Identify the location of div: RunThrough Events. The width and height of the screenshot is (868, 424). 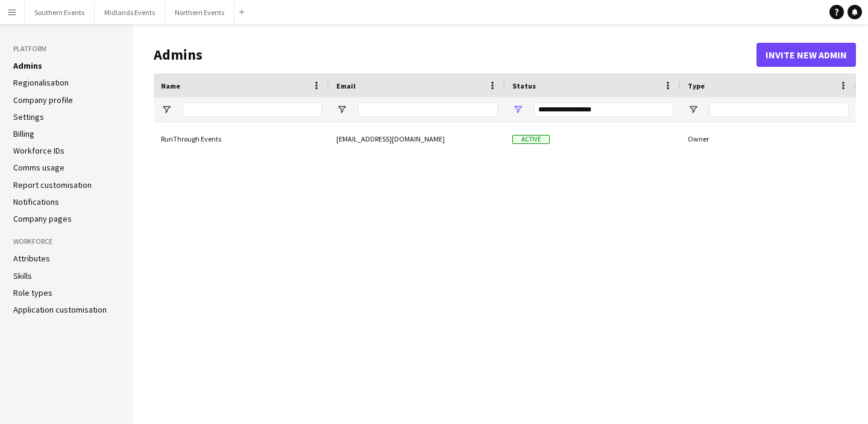
(241, 139).